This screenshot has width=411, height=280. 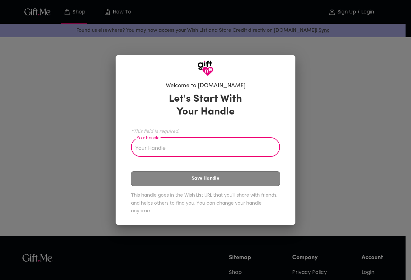 What do you see at coordinates (206, 203) in the screenshot?
I see `h6: This handle goes in the Wish List URL that you'll share with friends, and helps others to find yo...` at bounding box center [206, 203].